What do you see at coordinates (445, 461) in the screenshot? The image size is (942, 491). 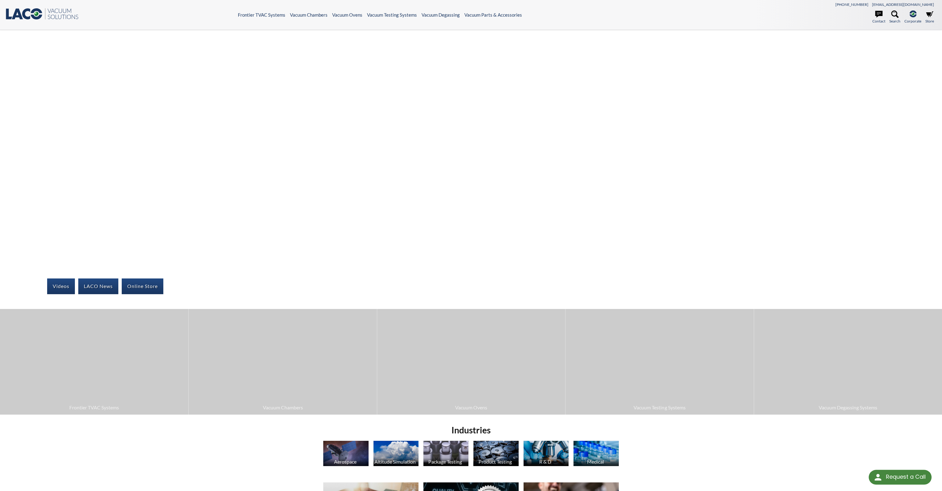 I see `div: Package Testing` at bounding box center [445, 461].